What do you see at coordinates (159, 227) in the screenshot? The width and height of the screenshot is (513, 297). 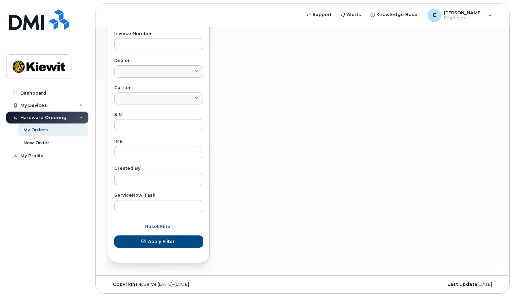 I see `button: Reset Filter` at bounding box center [159, 227].